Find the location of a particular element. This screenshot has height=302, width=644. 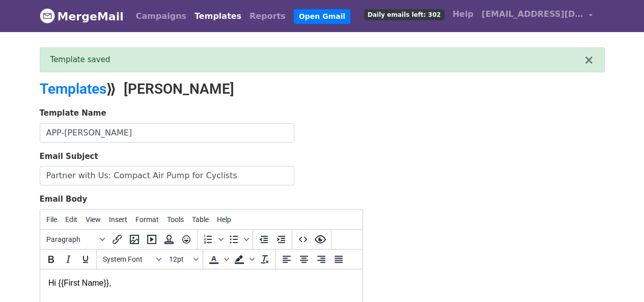

span: 12pt is located at coordinates (180, 260).